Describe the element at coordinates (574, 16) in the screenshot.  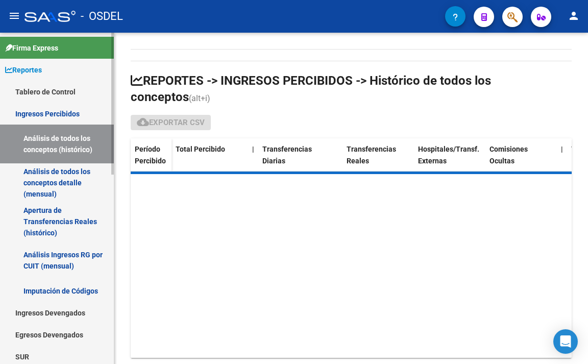
I see `mat-icon: person` at that location.